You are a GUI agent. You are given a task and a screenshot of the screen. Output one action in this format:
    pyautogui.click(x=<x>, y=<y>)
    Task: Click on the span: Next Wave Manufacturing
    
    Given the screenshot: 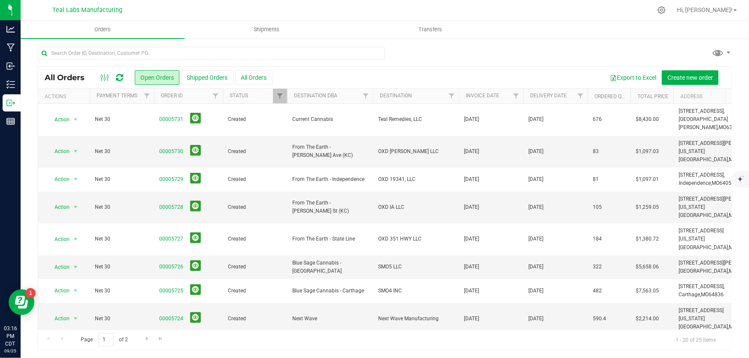 What is the action you would take?
    pyautogui.click(x=416, y=319)
    